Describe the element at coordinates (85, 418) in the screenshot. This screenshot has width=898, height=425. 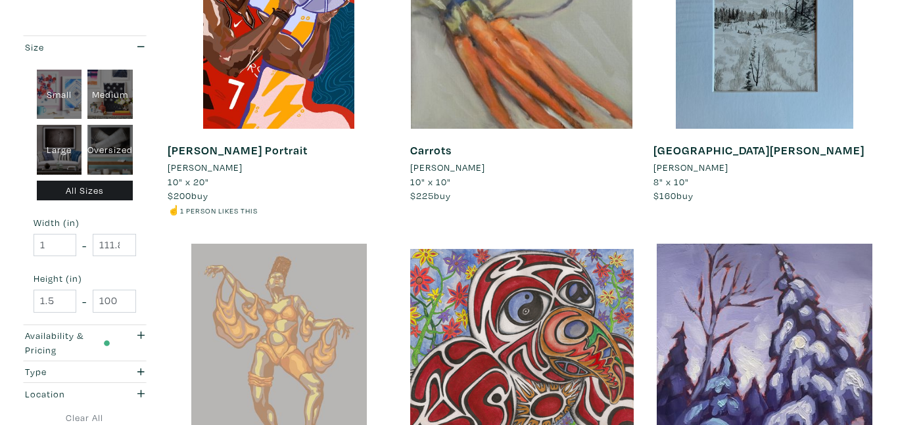
I see `a: Clear All` at that location.